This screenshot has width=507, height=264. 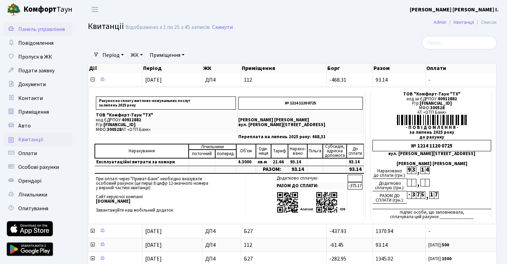 What do you see at coordinates (213, 147) in the screenshot?
I see `td: Лічильники` at bounding box center [213, 147].